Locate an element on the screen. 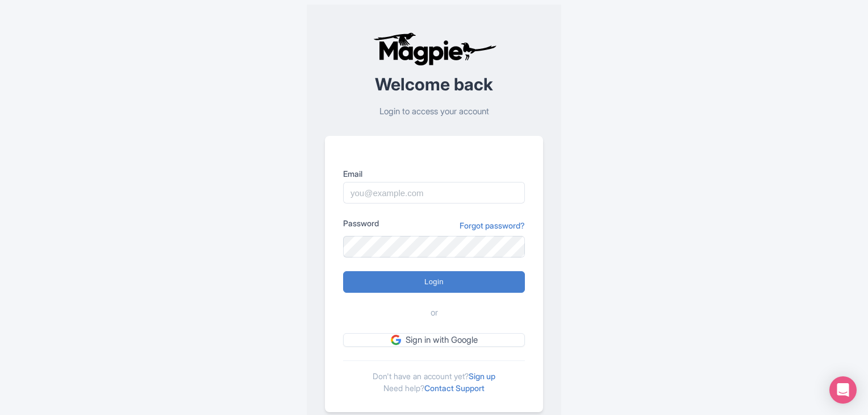 The width and height of the screenshot is (868, 415). label: Password is located at coordinates (361, 223).